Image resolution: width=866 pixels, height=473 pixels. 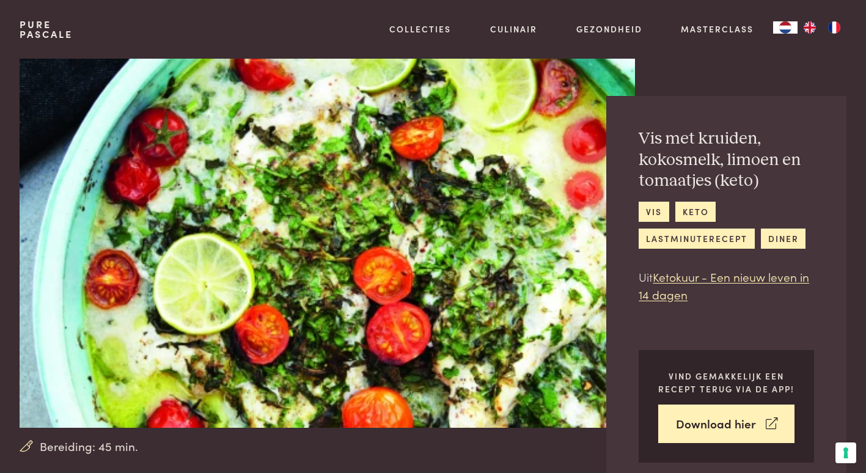 What do you see at coordinates (726, 424) in the screenshot?
I see `a: Download hier` at bounding box center [726, 424].